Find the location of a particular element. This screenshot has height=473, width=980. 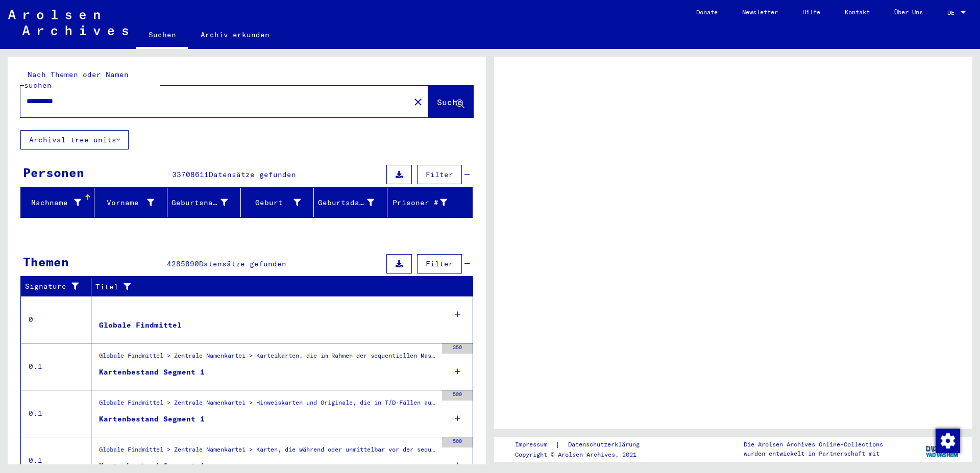

div: Globale Findmittel > Zentrale Namenkartei > Karteikarten, die im Rahmen der sequentiellen Massend... is located at coordinates (268, 358).